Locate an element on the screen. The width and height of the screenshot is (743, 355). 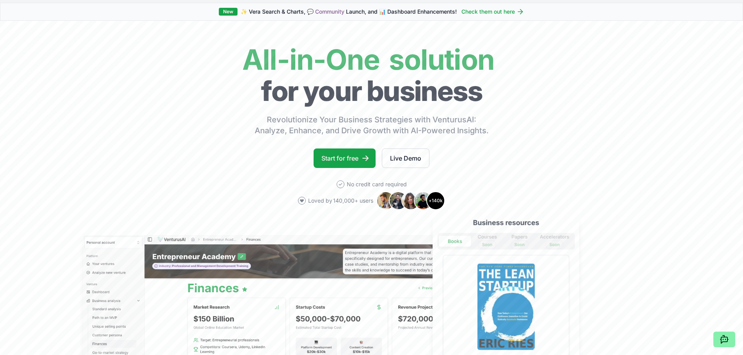
img: Avatar 4 is located at coordinates (423, 201).